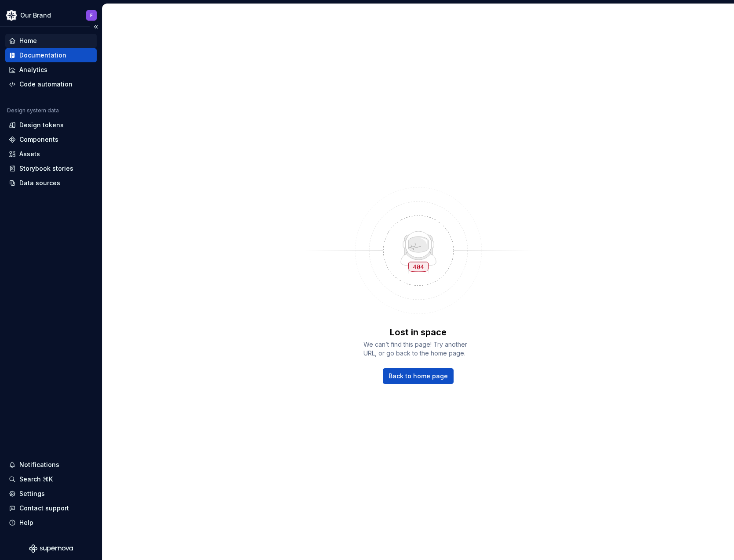 The height and width of the screenshot is (560, 734). I want to click on a: Home, so click(51, 41).